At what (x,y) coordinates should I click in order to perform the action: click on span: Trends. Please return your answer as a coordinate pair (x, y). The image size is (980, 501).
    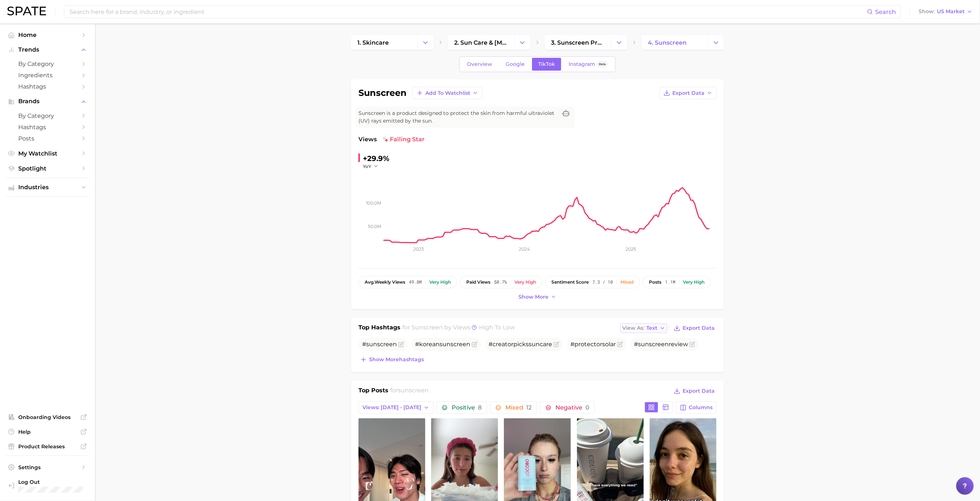
    Looking at the image, I should click on (48, 50).